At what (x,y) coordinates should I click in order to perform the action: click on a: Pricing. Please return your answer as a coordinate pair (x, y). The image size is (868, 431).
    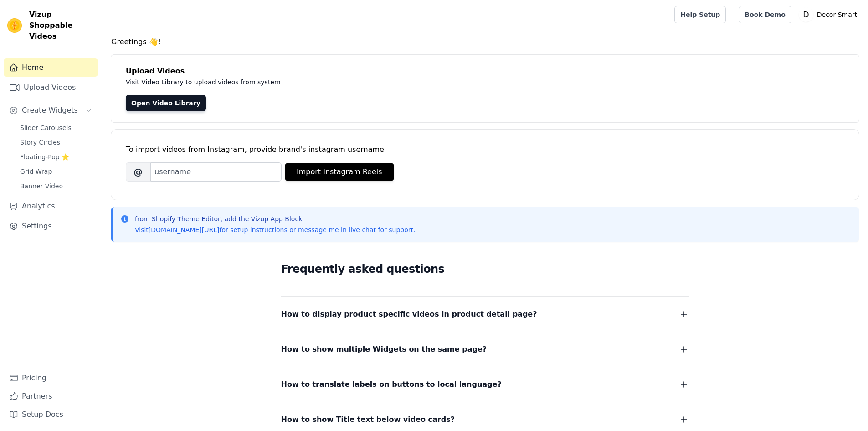
    Looking at the image, I should click on (50, 378).